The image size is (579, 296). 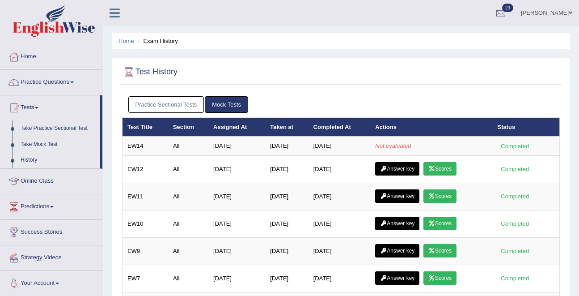 What do you see at coordinates (226, 104) in the screenshot?
I see `a: Mock Tests` at bounding box center [226, 104].